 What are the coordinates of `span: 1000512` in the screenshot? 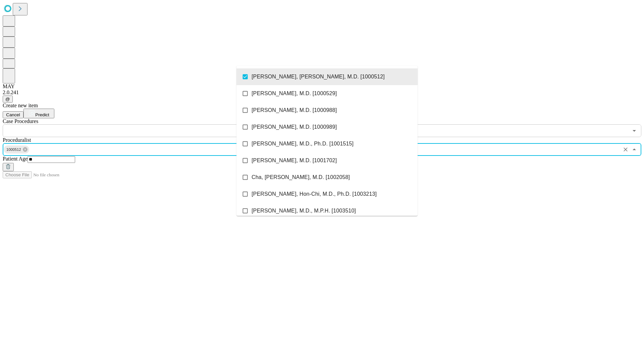 It's located at (14, 149).